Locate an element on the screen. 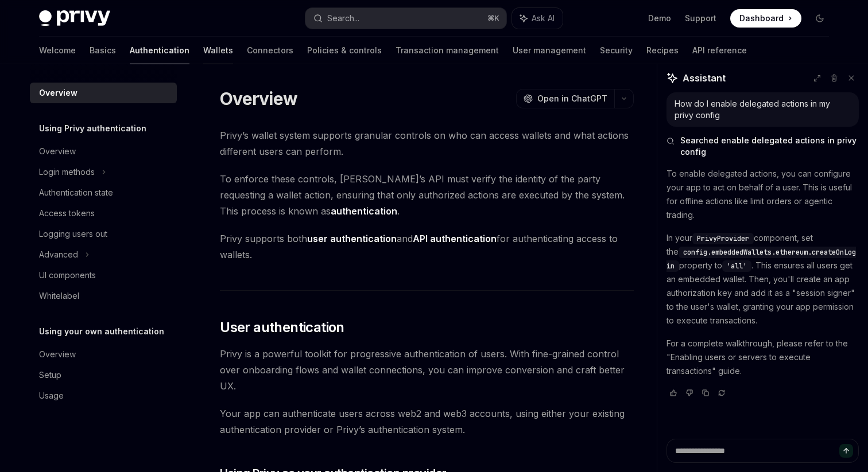  div: Access tokens is located at coordinates (66, 214).